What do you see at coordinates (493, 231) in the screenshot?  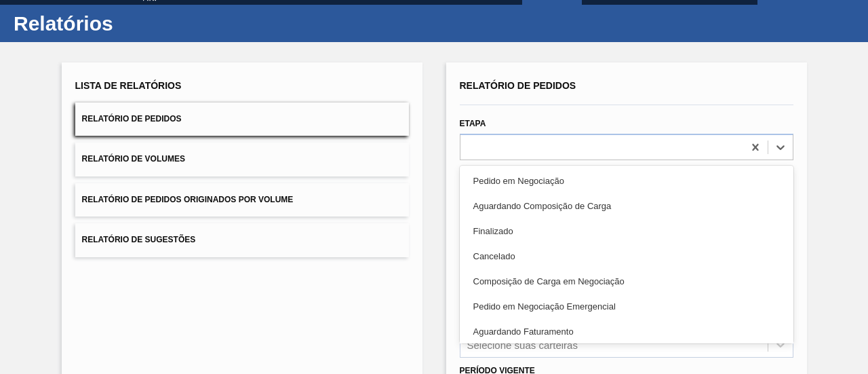 I see `font: Finalizado` at bounding box center [493, 231].